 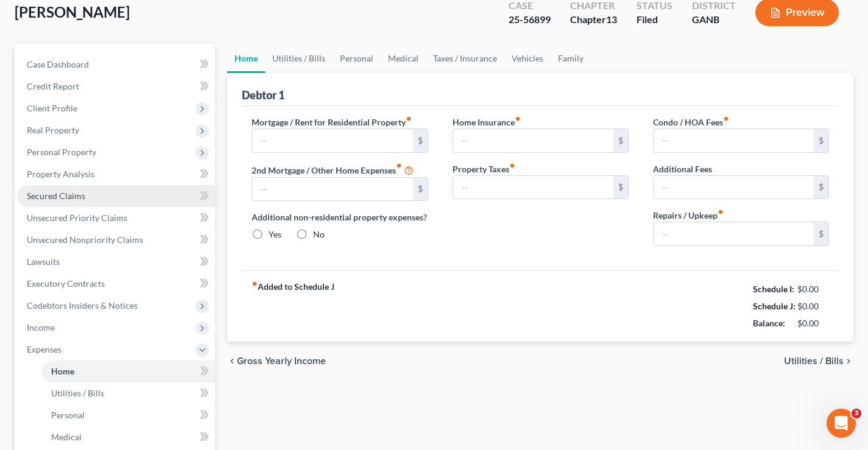 What do you see at coordinates (60, 174) in the screenshot?
I see `span: Property Analysis` at bounding box center [60, 174].